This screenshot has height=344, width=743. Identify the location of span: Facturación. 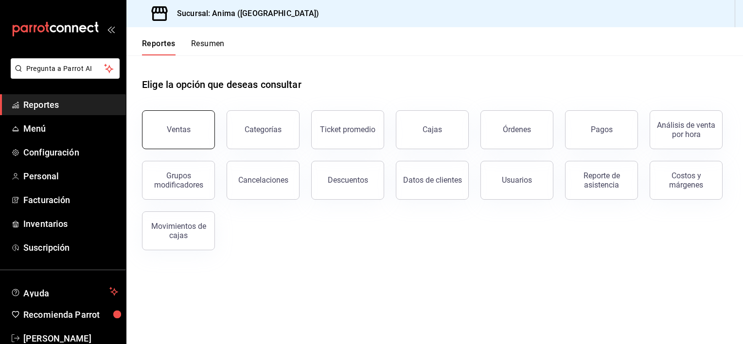
(71, 200).